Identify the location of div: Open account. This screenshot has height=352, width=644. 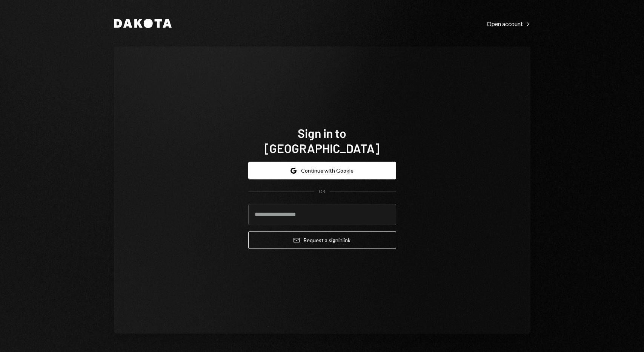
(509, 24).